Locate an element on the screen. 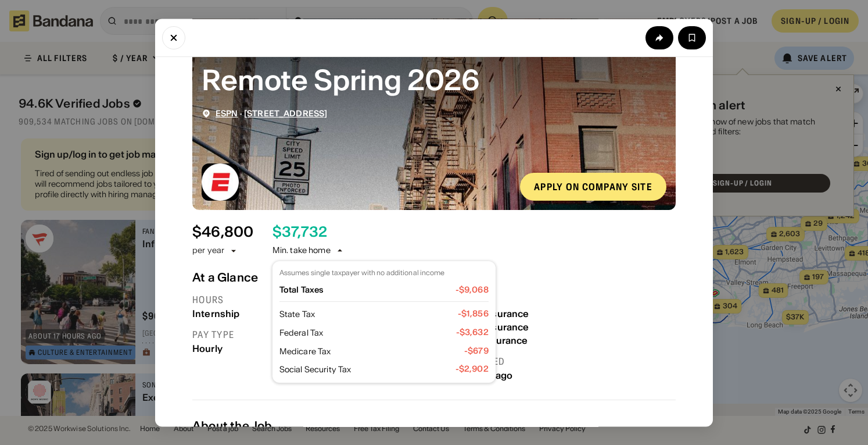  div: Assumes single taxpayer with no additional income is located at coordinates (384, 273).